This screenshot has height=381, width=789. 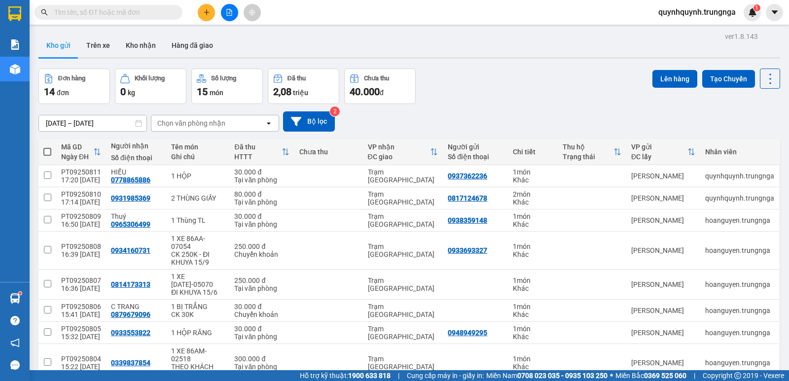 I want to click on div: 30.000 đ, so click(x=262, y=217).